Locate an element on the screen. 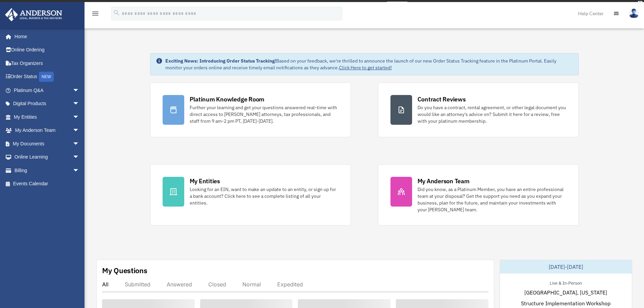  div: Based on your feedback, we're thrilled to announce the launch of our new Order Status Tracking fe... is located at coordinates (369, 64).